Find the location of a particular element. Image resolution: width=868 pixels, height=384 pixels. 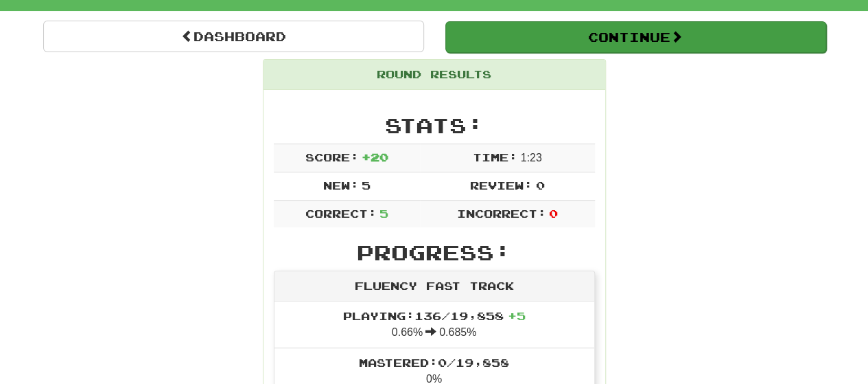

span: + 5 is located at coordinates (516, 315).